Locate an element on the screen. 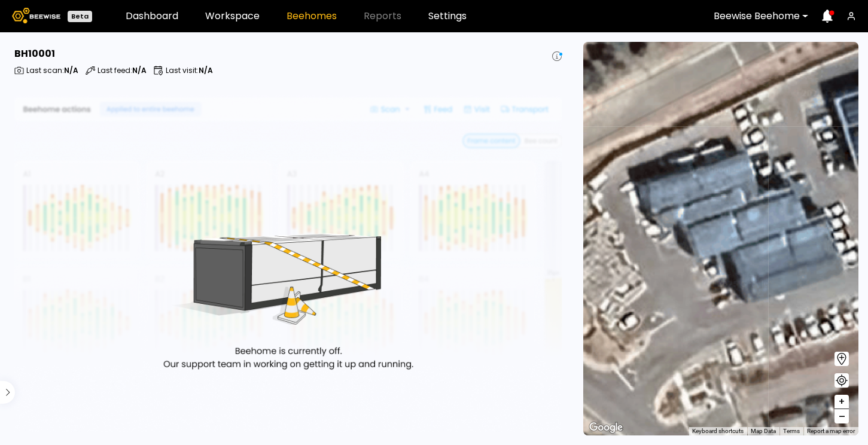 The image size is (868, 445). img: Empty State is located at coordinates (289, 263).